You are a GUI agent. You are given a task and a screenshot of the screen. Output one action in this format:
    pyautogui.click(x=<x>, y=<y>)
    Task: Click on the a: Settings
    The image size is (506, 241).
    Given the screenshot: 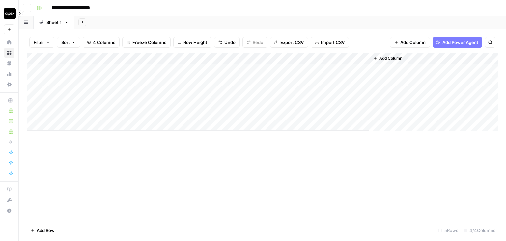 What is the action you would take?
    pyautogui.click(x=9, y=84)
    